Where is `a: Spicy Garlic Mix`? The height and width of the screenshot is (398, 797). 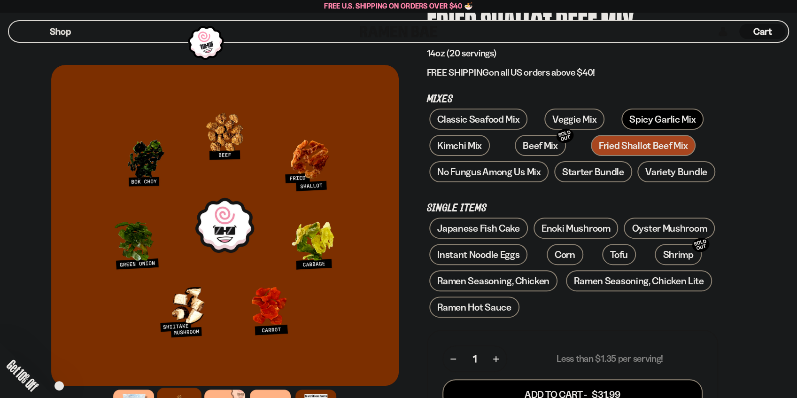 a: Spicy Garlic Mix is located at coordinates (662, 119).